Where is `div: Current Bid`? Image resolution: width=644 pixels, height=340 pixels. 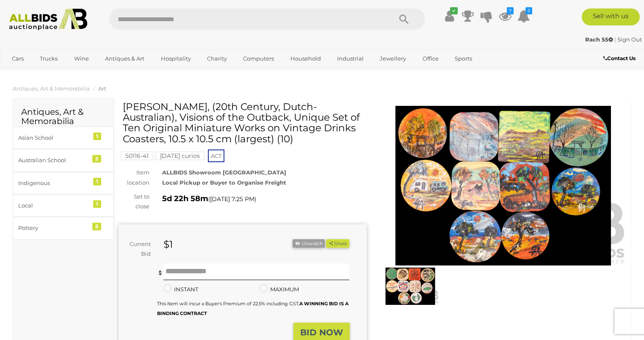 div: Current Bid is located at coordinates (138, 249).